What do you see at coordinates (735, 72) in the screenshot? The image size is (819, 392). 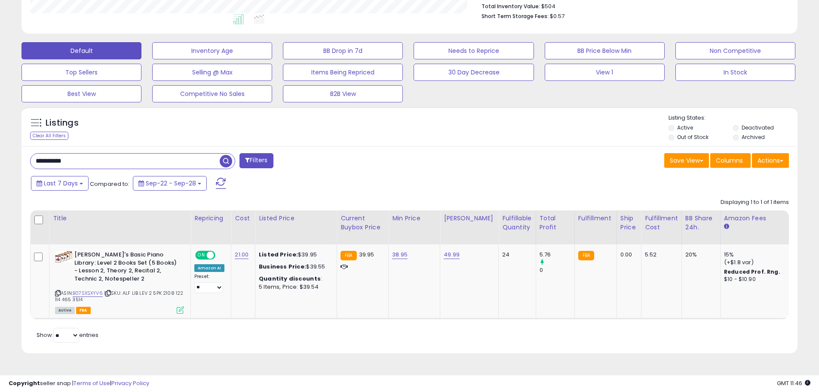 I see `button: In Stock` at bounding box center [735, 72].